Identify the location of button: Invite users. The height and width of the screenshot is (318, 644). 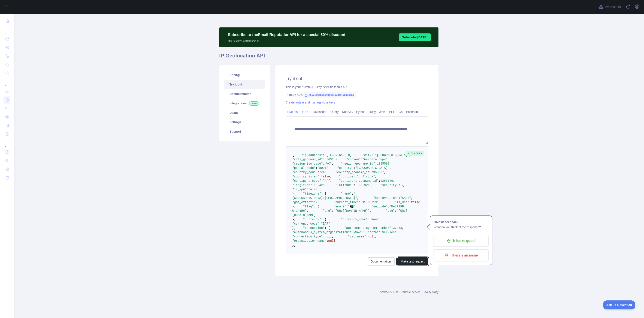
(610, 7).